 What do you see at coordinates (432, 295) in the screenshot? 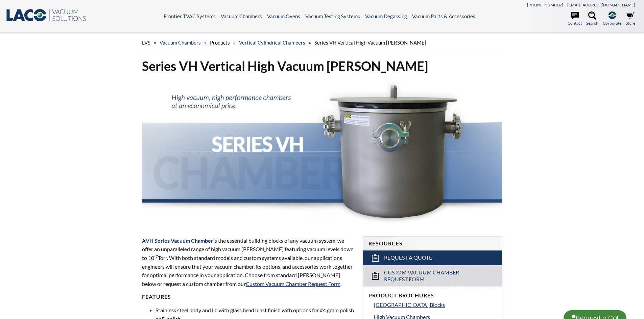
I see `h4: Product Brochures` at bounding box center [432, 295].